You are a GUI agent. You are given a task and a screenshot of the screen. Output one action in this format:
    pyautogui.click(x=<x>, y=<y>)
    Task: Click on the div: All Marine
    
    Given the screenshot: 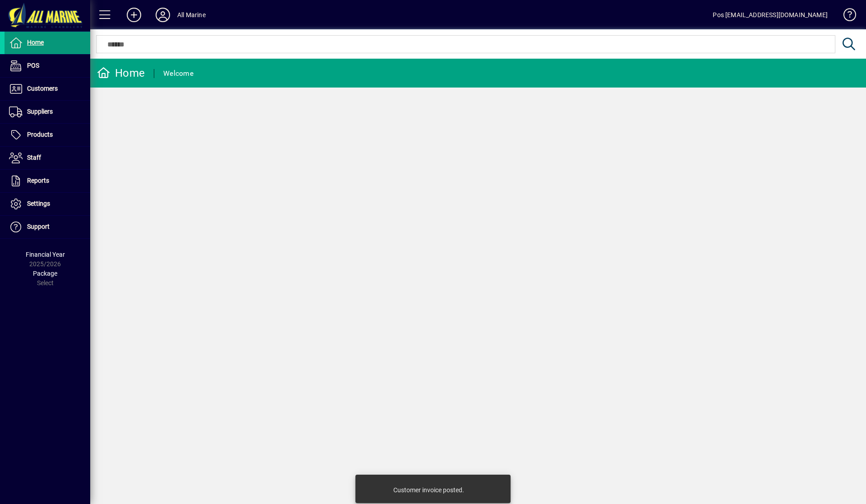 What is the action you would take?
    pyautogui.click(x=191, y=15)
    